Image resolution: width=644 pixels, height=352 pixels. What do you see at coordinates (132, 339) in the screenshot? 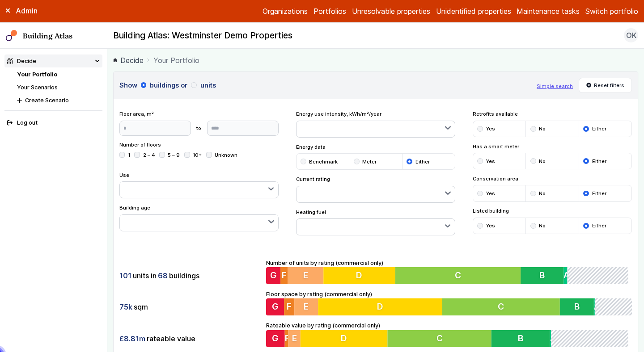
I see `span: £8.81m` at bounding box center [132, 339].